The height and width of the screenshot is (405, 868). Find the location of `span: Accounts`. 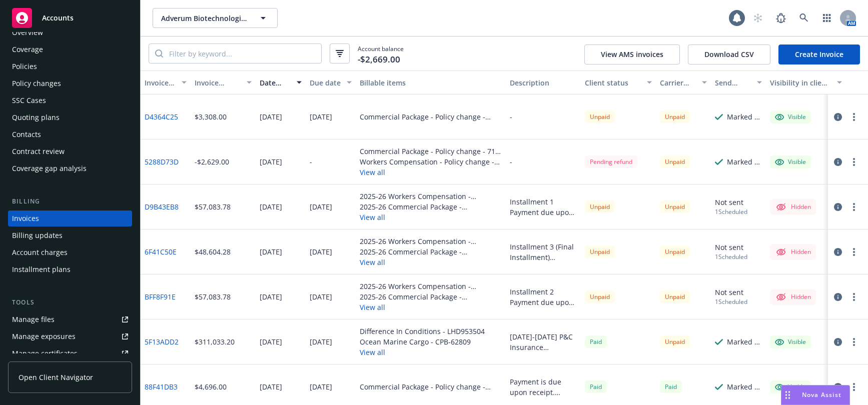

span: Accounts is located at coordinates (57, 18).